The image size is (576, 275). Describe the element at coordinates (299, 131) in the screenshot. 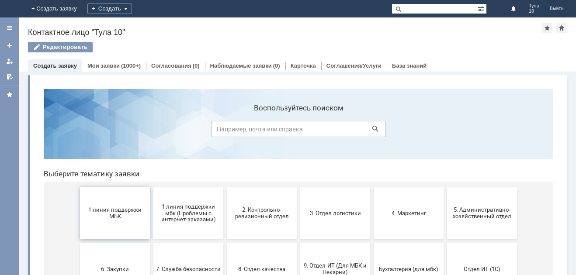

I see `span: 3. Отдел логистики` at that location.